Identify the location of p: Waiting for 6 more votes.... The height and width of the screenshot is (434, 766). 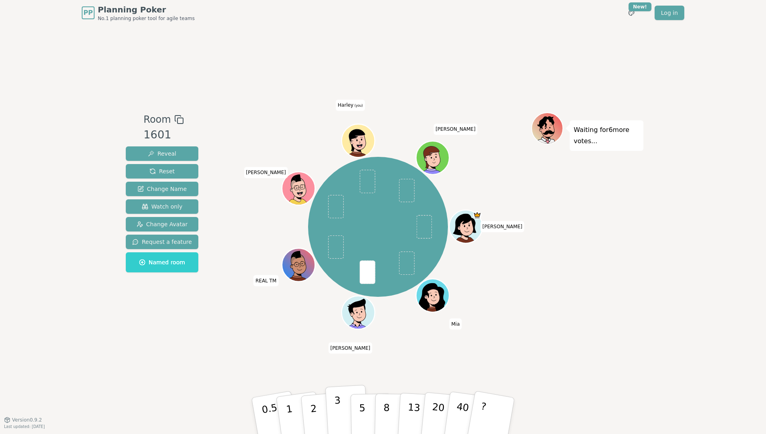
(607, 135).